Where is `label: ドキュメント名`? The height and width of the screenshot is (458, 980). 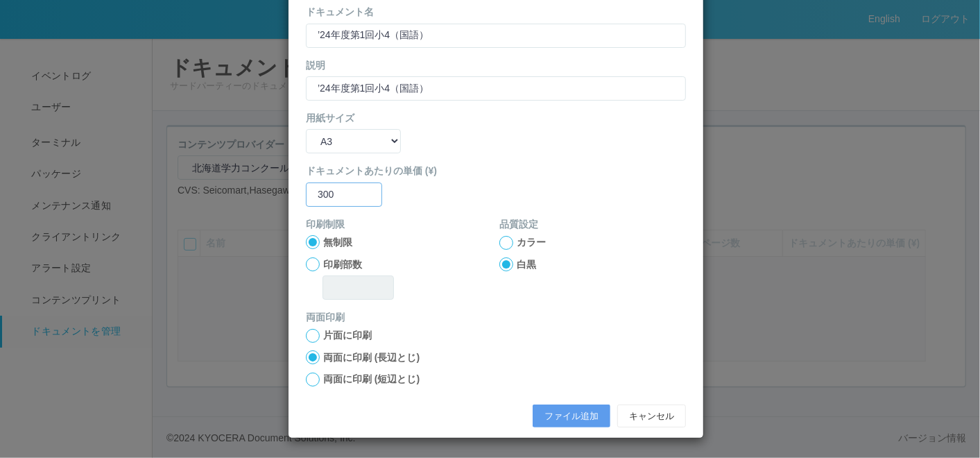
label: ドキュメント名 is located at coordinates (340, 12).